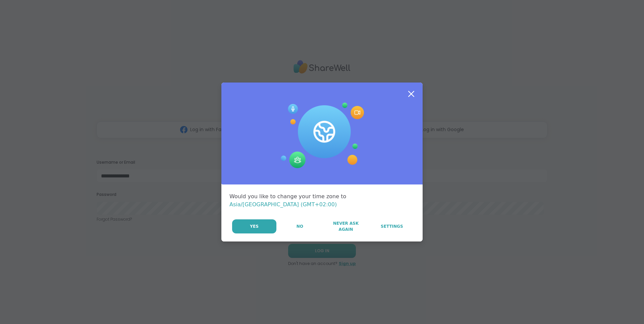  I want to click on button: Never Ask Again, so click(345, 226).